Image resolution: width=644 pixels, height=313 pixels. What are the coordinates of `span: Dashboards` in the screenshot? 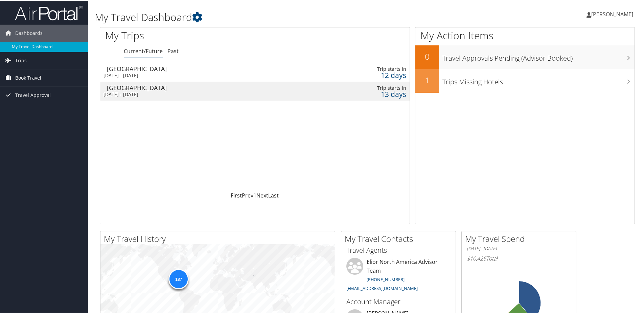 It's located at (29, 32).